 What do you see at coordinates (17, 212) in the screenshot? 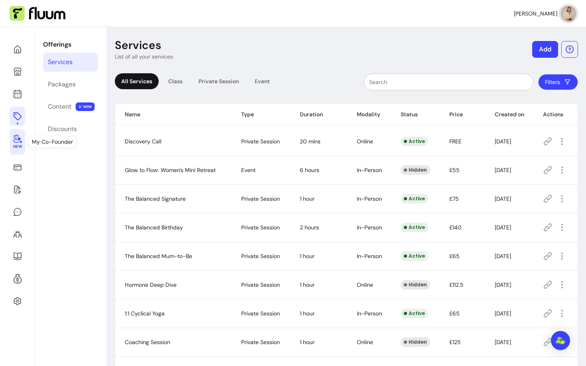
I see `a: My Messages` at bounding box center [17, 212].